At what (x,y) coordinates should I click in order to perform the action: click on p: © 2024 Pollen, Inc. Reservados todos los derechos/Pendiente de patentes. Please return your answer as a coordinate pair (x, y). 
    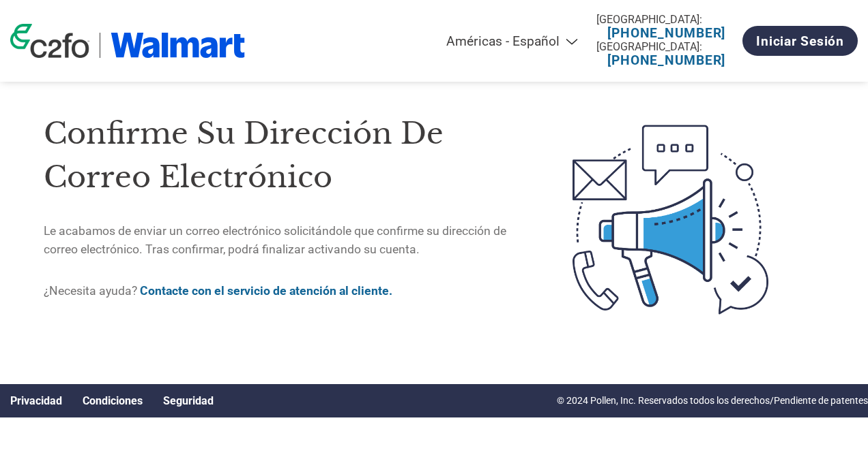
    Looking at the image, I should click on (713, 400).